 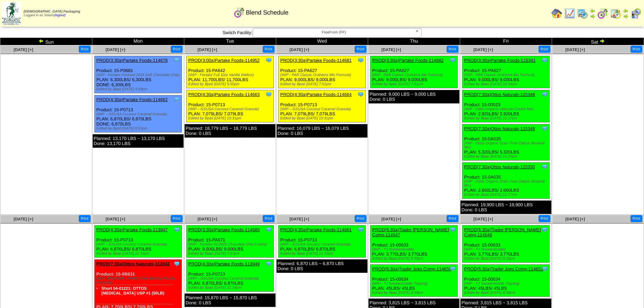 I want to click on div: Product: 15-PA642 PLAN: 11,700LBS / 11,700LBS, so click(x=230, y=72).